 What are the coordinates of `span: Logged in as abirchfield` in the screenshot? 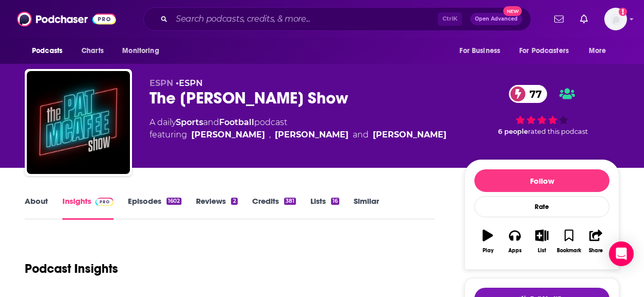 It's located at (615, 19).